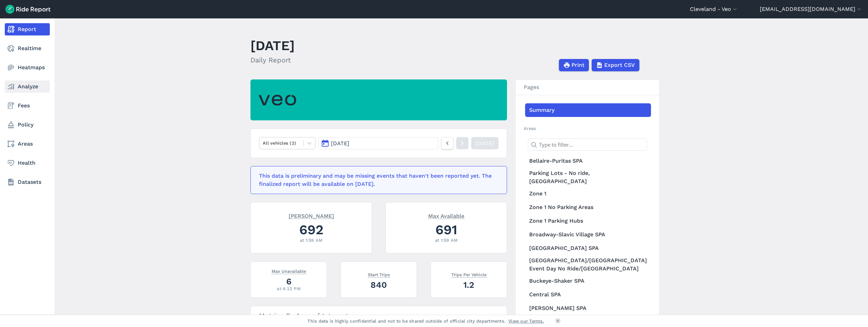 The height and width of the screenshot is (327, 868). Describe the element at coordinates (28, 9) in the screenshot. I see `img: Ride Report` at that location.